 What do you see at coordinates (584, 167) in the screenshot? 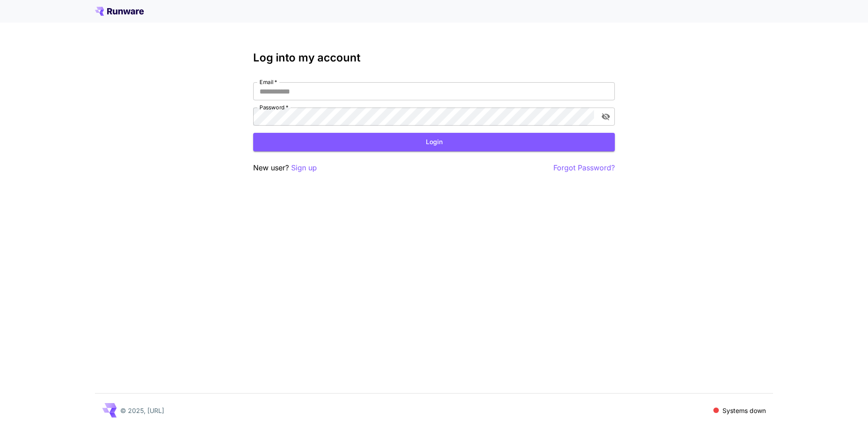
I see `p: Forgot Password?` at bounding box center [584, 167].